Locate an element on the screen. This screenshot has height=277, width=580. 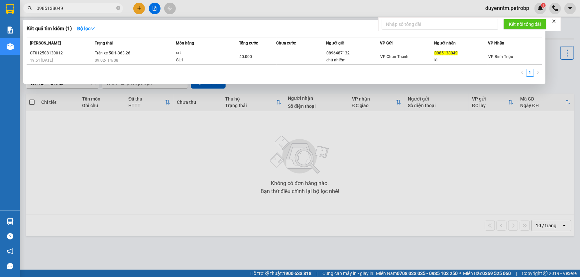
span: Tổng cước is located at coordinates (248, 43).